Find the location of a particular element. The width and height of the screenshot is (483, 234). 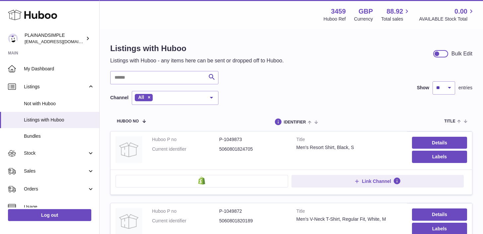

h1: Listings with Huboo is located at coordinates (197, 48).